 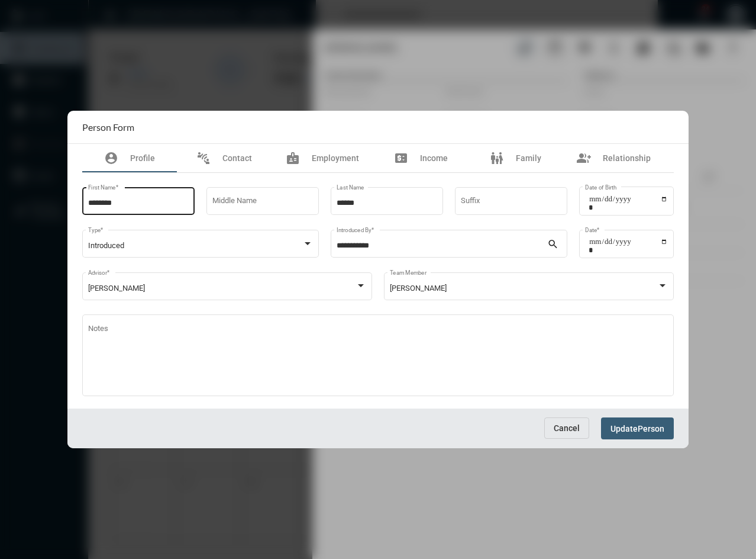 What do you see at coordinates (651, 429) in the screenshot?
I see `span: Person` at bounding box center [651, 429].